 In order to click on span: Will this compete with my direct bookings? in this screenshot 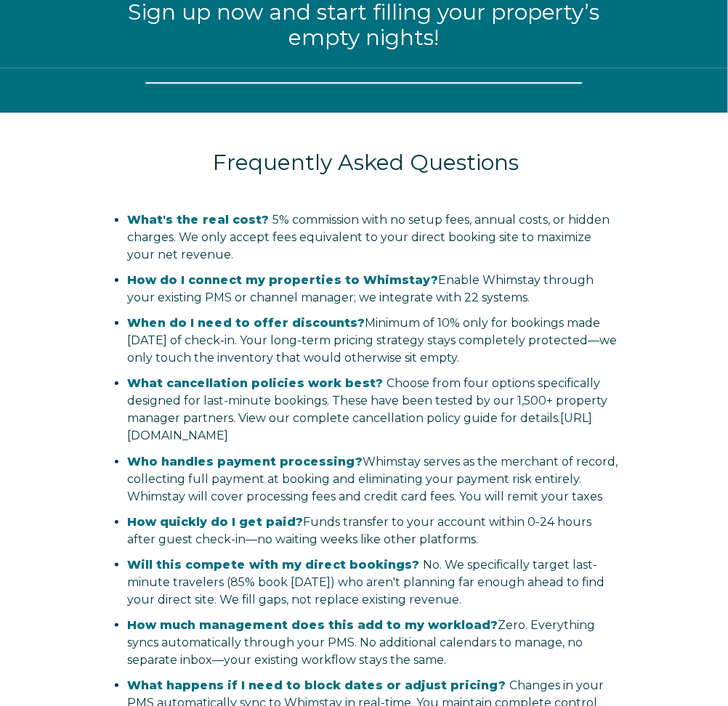, I will do `click(273, 565)`.